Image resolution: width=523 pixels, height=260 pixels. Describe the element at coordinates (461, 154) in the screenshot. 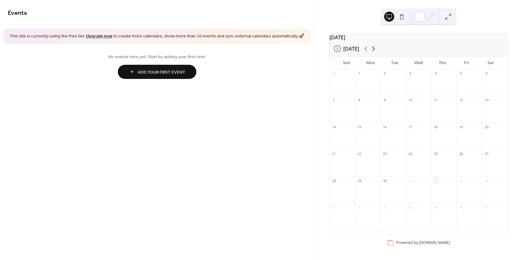

I see `div: 26` at that location.